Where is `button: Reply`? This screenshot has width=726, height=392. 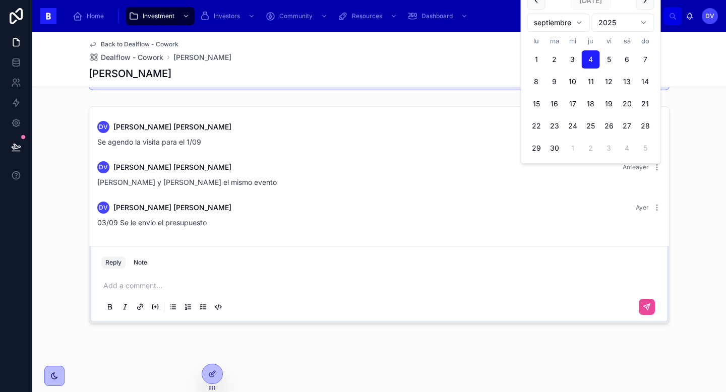
button: Reply is located at coordinates (113, 263).